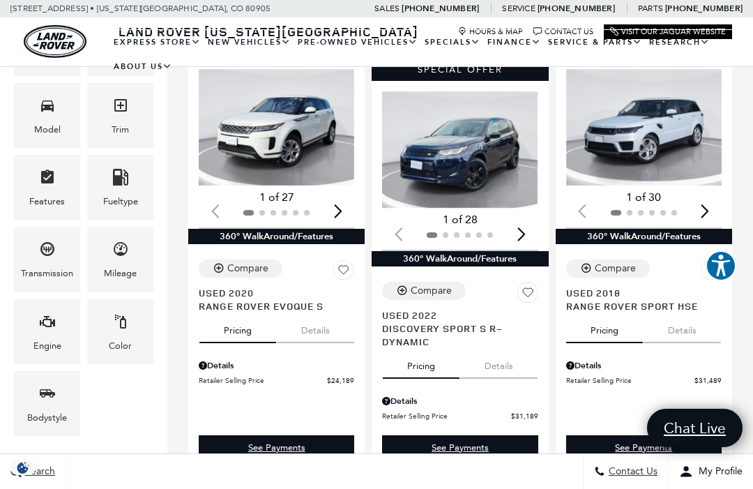  What do you see at coordinates (643, 365) in the screenshot?
I see `div: Pricing Details - Range Rover Sport HSE` at bounding box center [643, 365].